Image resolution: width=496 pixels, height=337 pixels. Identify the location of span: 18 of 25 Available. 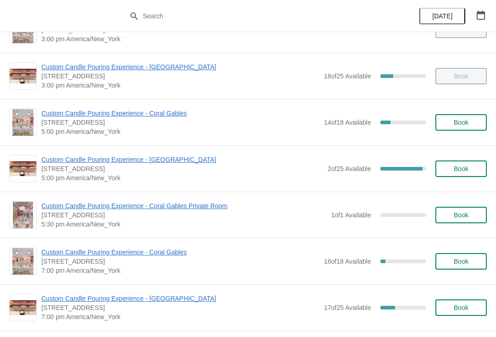
(347, 76).